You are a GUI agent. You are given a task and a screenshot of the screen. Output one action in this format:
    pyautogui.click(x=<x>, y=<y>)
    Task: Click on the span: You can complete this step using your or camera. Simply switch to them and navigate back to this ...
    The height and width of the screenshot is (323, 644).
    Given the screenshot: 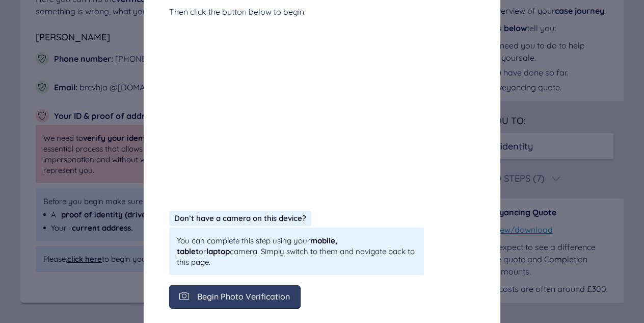 What is the action you would take?
    pyautogui.click(x=297, y=251)
    